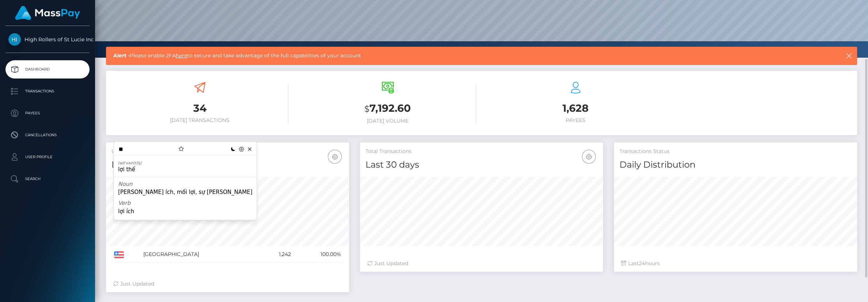 Image resolution: width=868 pixels, height=302 pixels. Describe the element at coordinates (48, 157) in the screenshot. I see `a: User Profile` at that location.